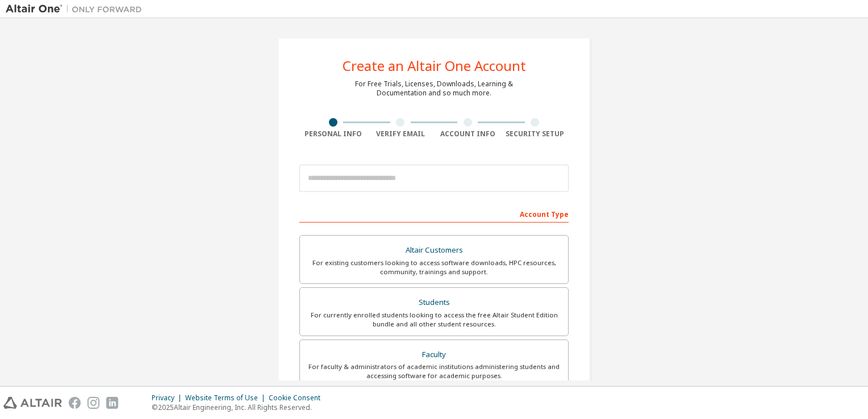 This screenshot has width=868, height=419. What do you see at coordinates (298, 398) in the screenshot?
I see `div: Cookie Consent` at bounding box center [298, 398].